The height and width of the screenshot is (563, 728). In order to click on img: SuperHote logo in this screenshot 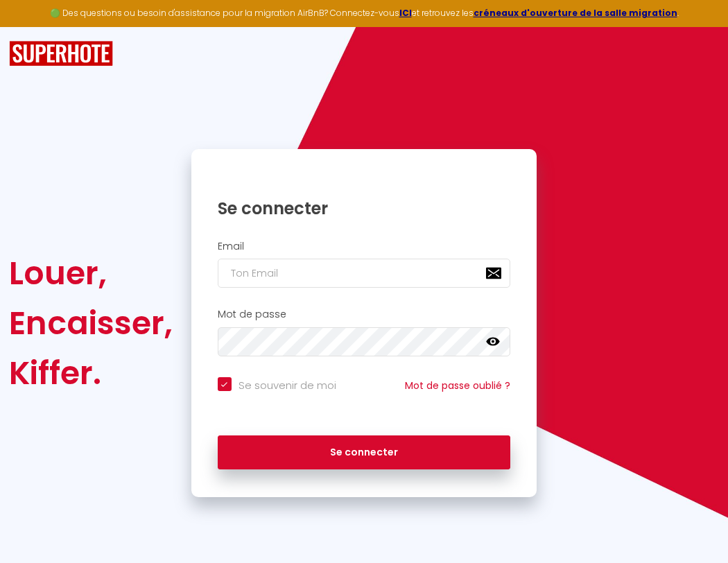, I will do `click(61, 53)`.